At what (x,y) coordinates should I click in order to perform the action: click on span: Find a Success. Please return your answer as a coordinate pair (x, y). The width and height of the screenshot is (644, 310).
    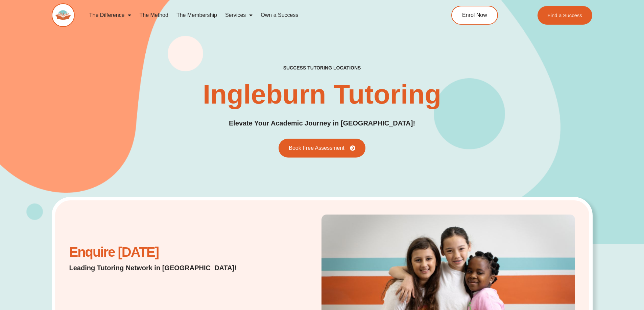
    Looking at the image, I should click on (565, 15).